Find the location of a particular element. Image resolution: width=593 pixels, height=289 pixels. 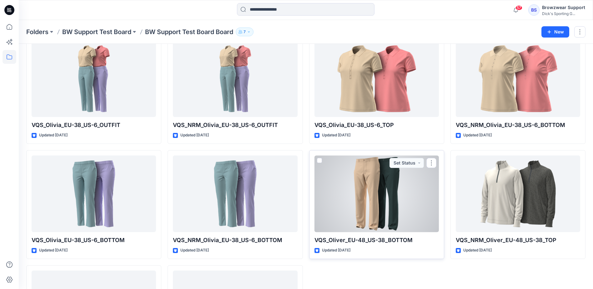

p: BW Support Test Board is located at coordinates (97, 32).